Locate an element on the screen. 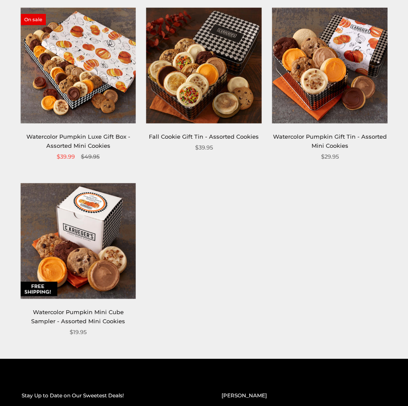  img: Watercolor Pumpkin Luxe Gift Box - Assorted Mini Cookies is located at coordinates (78, 65).